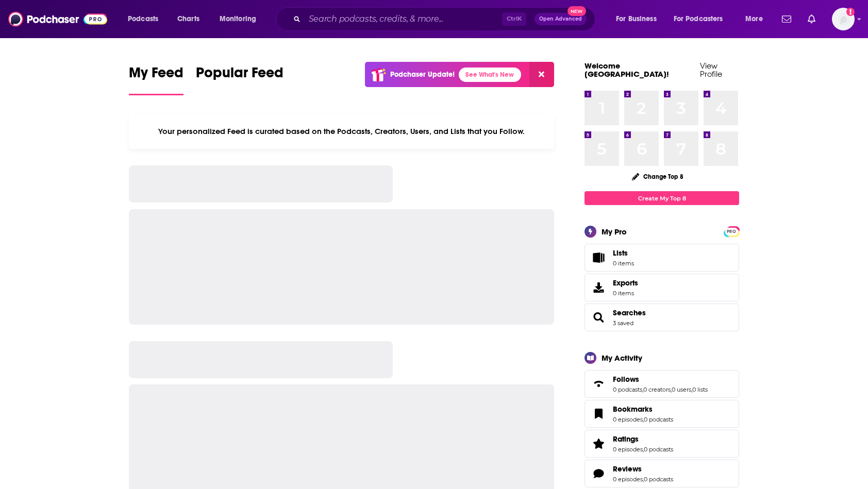  I want to click on a: 0 users, so click(681, 390).